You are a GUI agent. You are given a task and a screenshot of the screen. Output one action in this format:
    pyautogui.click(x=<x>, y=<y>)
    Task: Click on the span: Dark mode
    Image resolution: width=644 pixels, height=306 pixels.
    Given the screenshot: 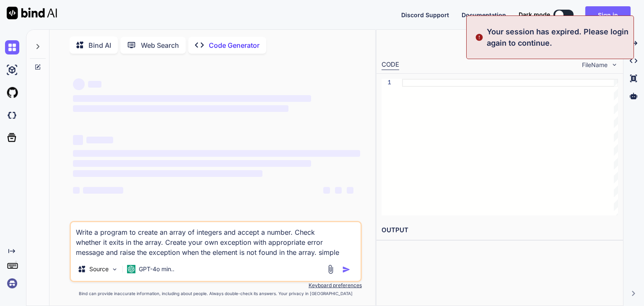 What is the action you would take?
    pyautogui.click(x=534, y=15)
    